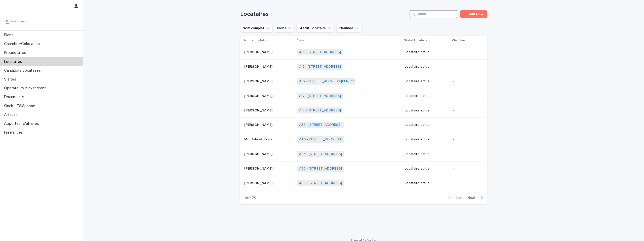 The height and width of the screenshot is (241, 644). I want to click on span: Add New, so click(476, 14).